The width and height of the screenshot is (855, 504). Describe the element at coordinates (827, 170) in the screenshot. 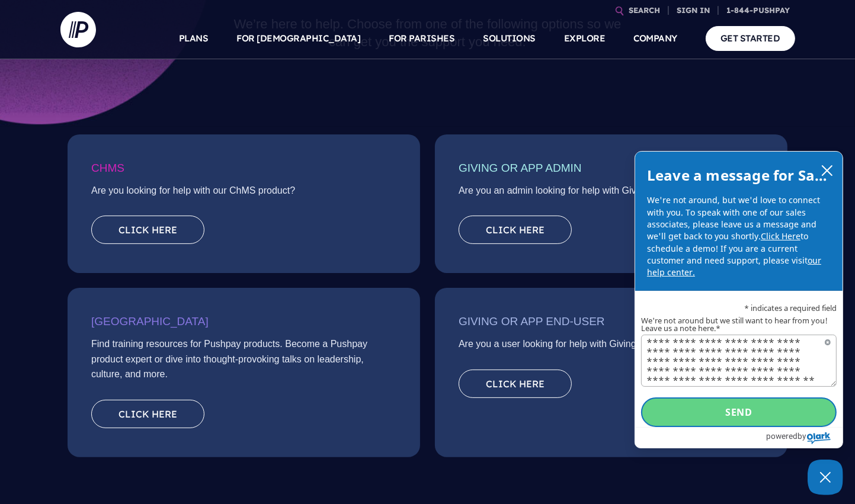

I see `button: close chatbox` at that location.